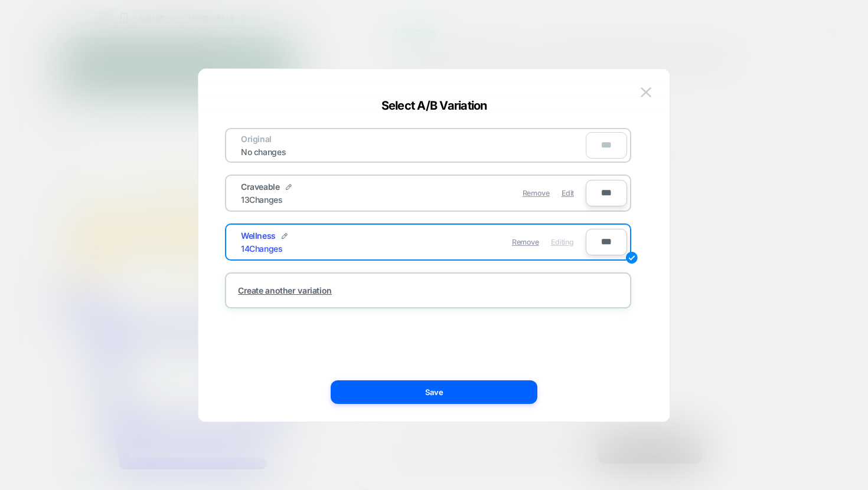 This screenshot has width=868, height=490. Describe the element at coordinates (434, 106) in the screenshot. I see `div: Select A/B Variation` at that location.